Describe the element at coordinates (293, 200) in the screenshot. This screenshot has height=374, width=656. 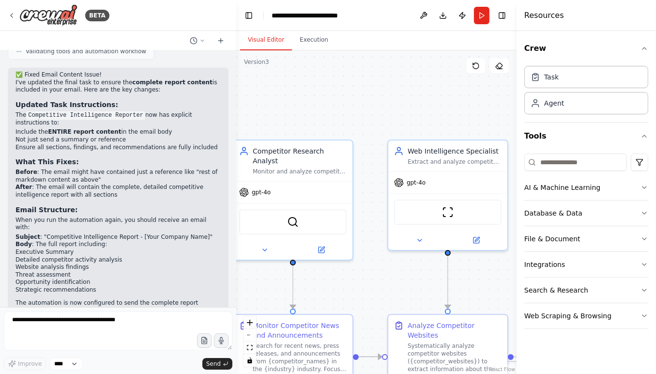
I see `div: Competitor Research AnalystMonitor and analyze competitor activities including product launches, ...` at that location.